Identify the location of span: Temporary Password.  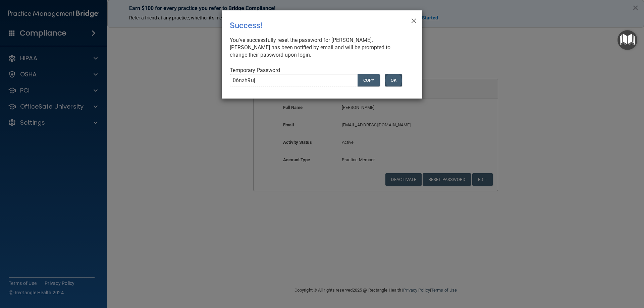
(255, 70).